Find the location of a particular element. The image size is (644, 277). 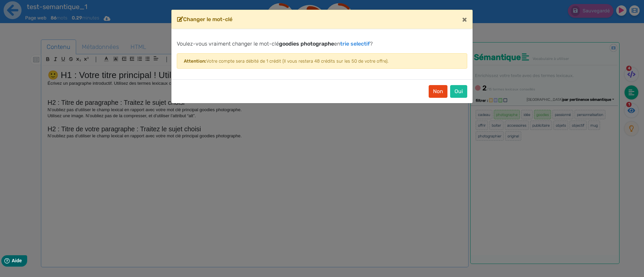

b: Attention: is located at coordinates (195, 61).